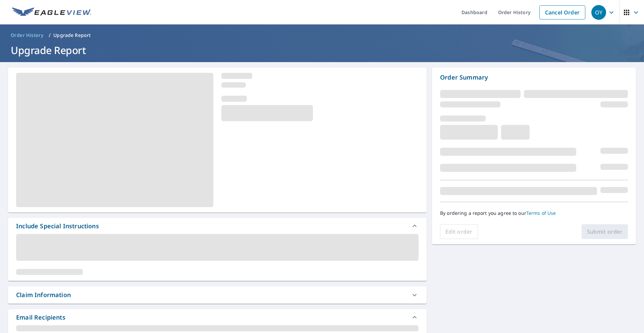 This screenshot has height=333, width=644. What do you see at coordinates (27, 35) in the screenshot?
I see `a: Order History` at bounding box center [27, 35].